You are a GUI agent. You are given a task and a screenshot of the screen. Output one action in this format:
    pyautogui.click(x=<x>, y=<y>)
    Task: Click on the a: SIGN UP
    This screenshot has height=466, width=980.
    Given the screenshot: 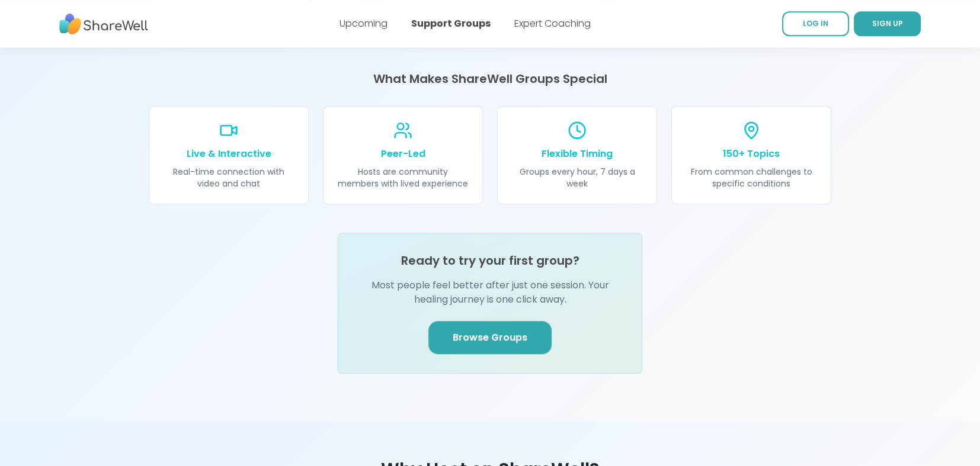 What is the action you would take?
    pyautogui.click(x=888, y=24)
    